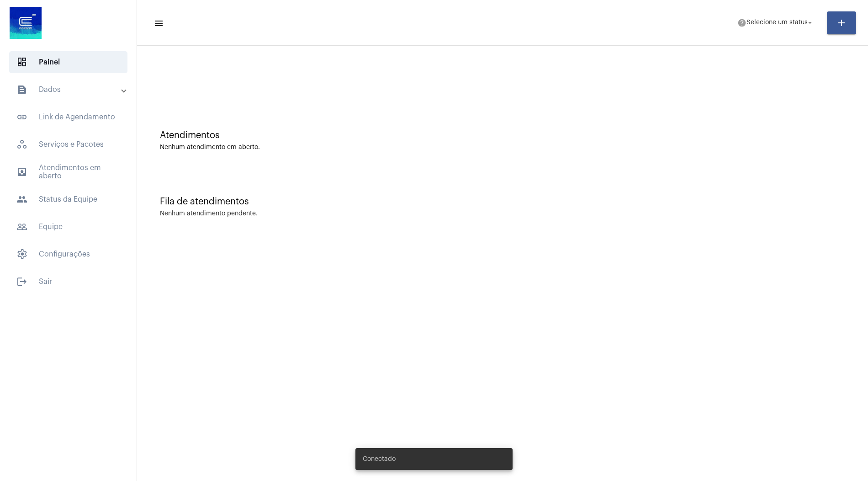 The image size is (868, 481). I want to click on div: Atendimentos, so click(503, 136).